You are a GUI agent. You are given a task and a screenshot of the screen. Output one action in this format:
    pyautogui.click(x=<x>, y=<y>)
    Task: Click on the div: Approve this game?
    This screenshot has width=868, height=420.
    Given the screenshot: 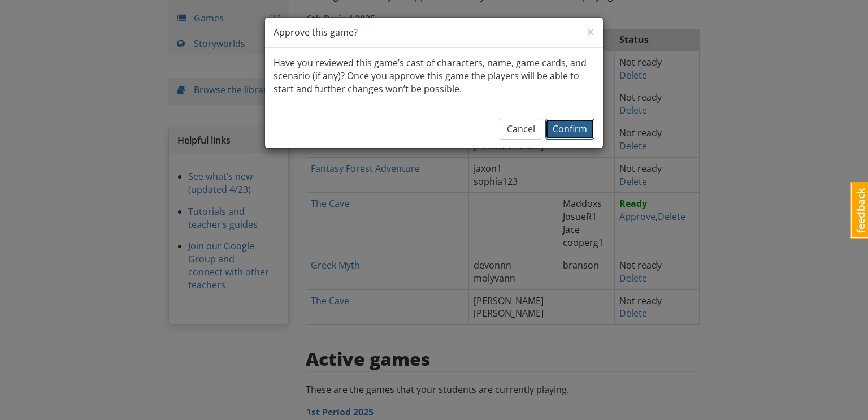 What is the action you would take?
    pyautogui.click(x=434, y=33)
    